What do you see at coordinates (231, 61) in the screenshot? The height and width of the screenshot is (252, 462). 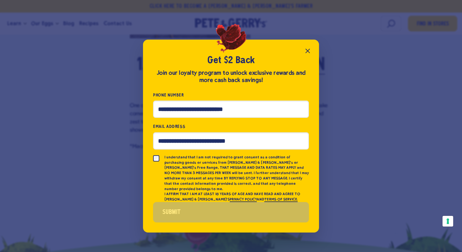 I see `h2: Get $2 Back` at bounding box center [231, 61].